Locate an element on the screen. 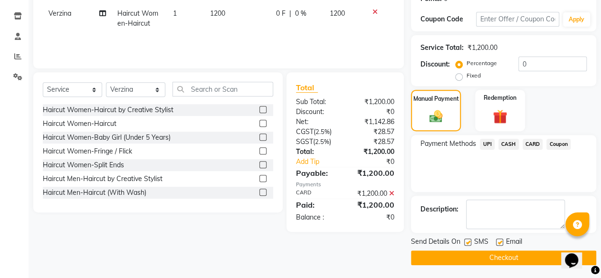 This screenshot has width=601, height=278. label: Redemption is located at coordinates (500, 98).